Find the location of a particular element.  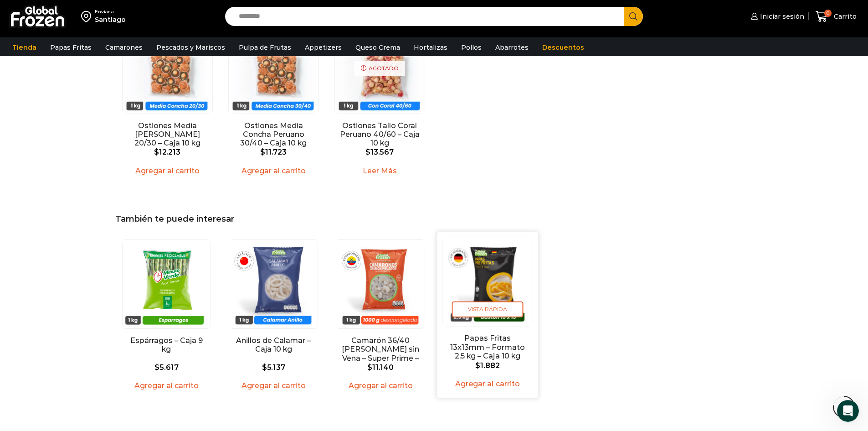

div: Enviar a is located at coordinates (110, 12).